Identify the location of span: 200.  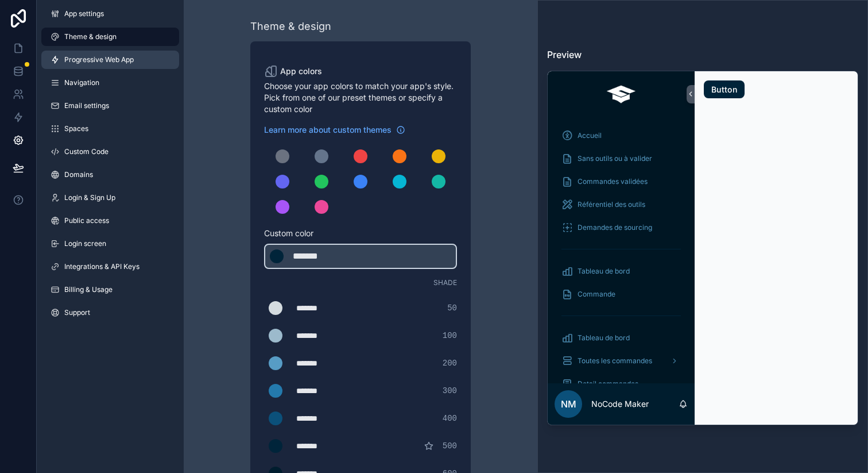
(449, 363).